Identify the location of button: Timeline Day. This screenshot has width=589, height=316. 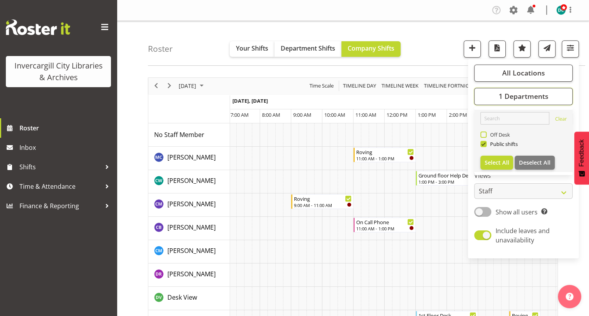
(360, 86).